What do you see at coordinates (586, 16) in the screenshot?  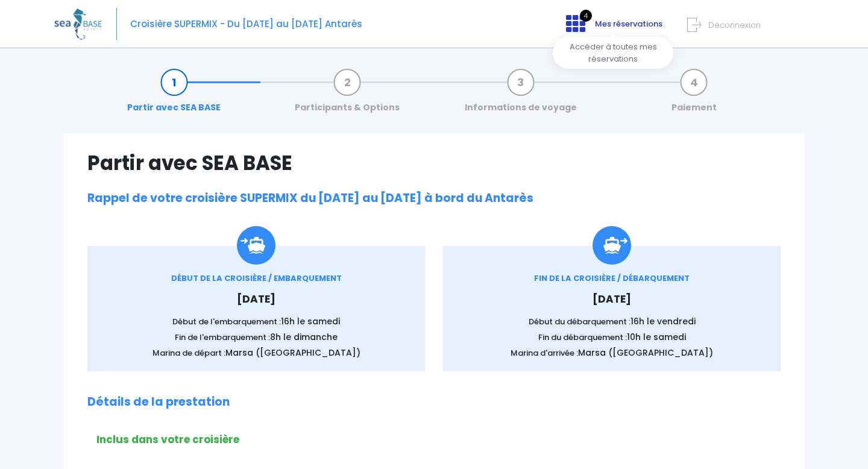 I see `span: 4` at bounding box center [586, 16].